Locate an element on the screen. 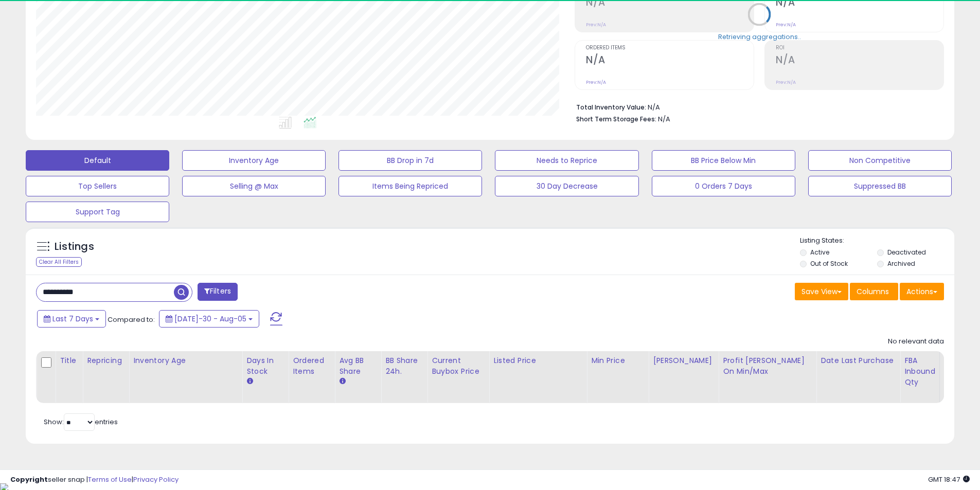 Image resolution: width=980 pixels, height=490 pixels. button: Default is located at coordinates (97, 160).